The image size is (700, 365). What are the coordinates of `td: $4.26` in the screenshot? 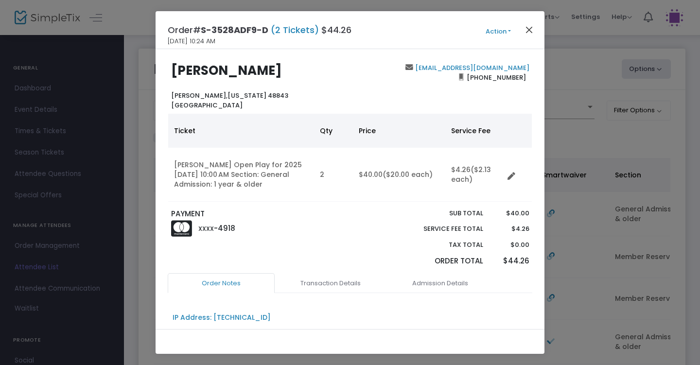 It's located at (475, 175).